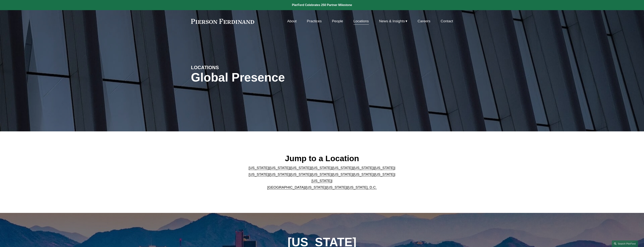  I want to click on a: Practices, so click(314, 21).